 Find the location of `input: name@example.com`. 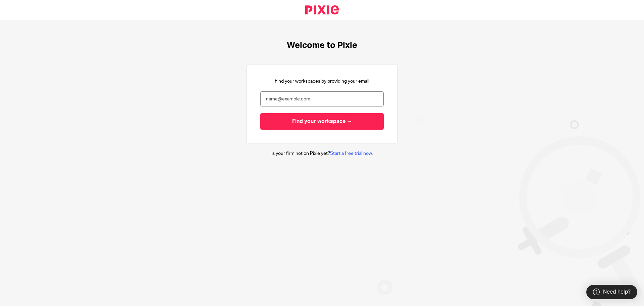

input: name@example.com is located at coordinates (322, 99).